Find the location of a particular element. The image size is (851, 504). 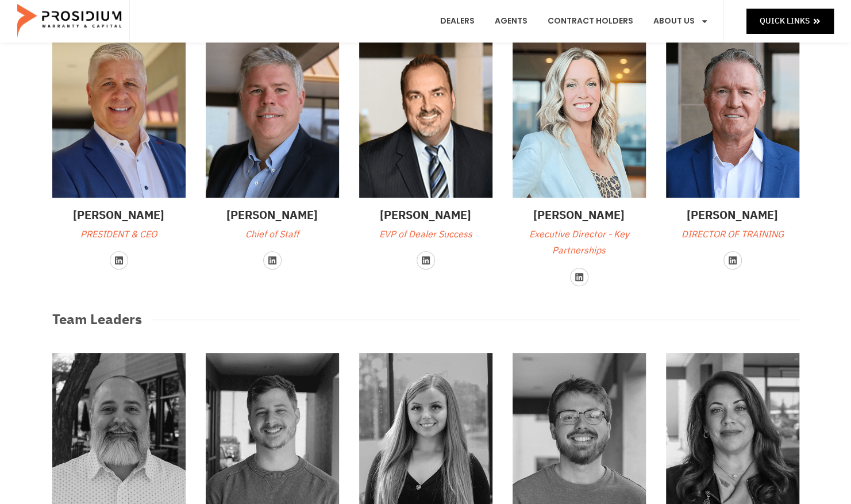

p: PRESIDENT & CEO is located at coordinates (119, 234).